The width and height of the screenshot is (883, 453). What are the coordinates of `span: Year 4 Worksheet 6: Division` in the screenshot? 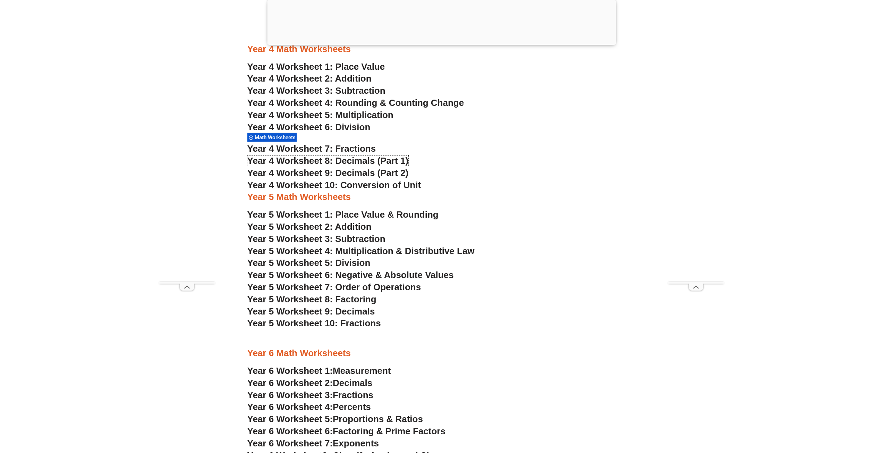 It's located at (309, 127).